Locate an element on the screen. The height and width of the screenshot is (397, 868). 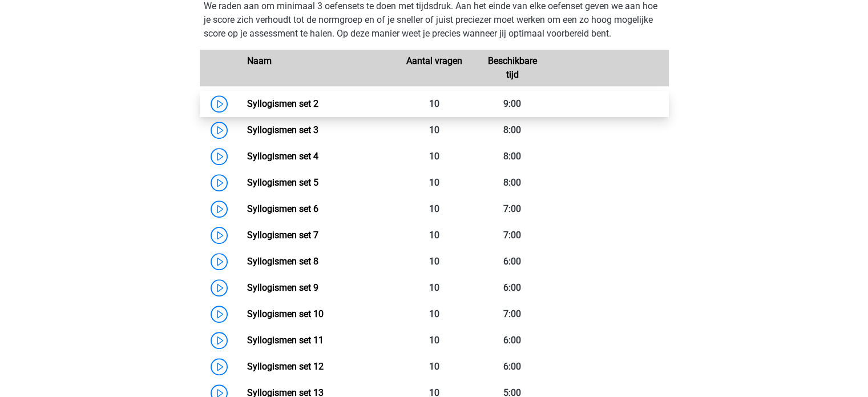
a: Syllogismen set 12 is located at coordinates (285, 367).